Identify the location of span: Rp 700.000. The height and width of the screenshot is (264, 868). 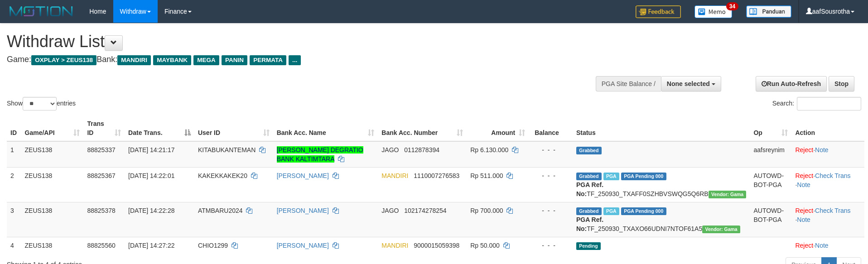
(486, 211).